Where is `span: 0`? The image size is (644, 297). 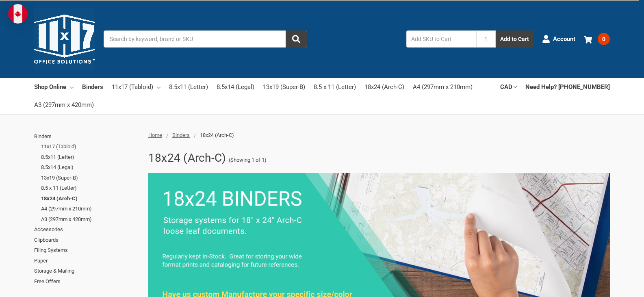
span: 0 is located at coordinates (604, 39).